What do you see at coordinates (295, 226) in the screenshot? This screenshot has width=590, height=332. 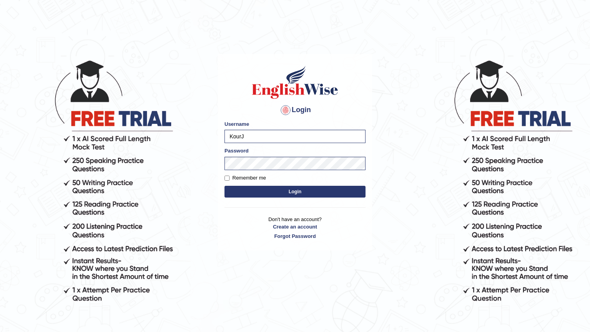 I see `a: Create an account` at bounding box center [295, 226].